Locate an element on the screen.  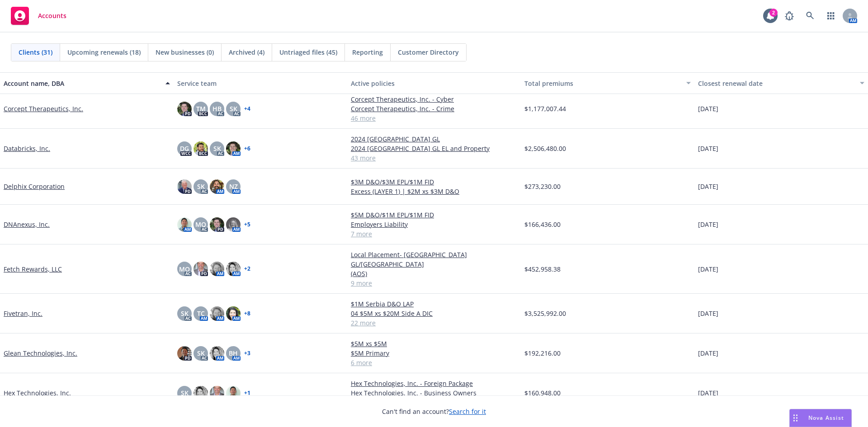
a: + 2 is located at coordinates (247, 269).